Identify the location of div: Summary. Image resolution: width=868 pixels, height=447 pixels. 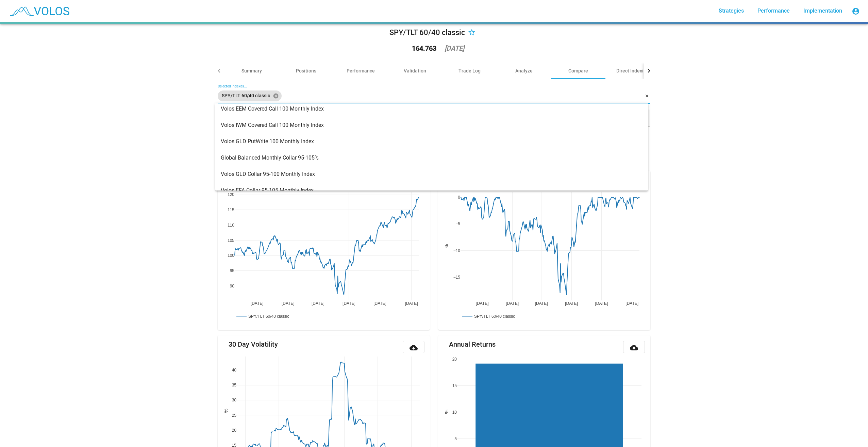
(252, 71).